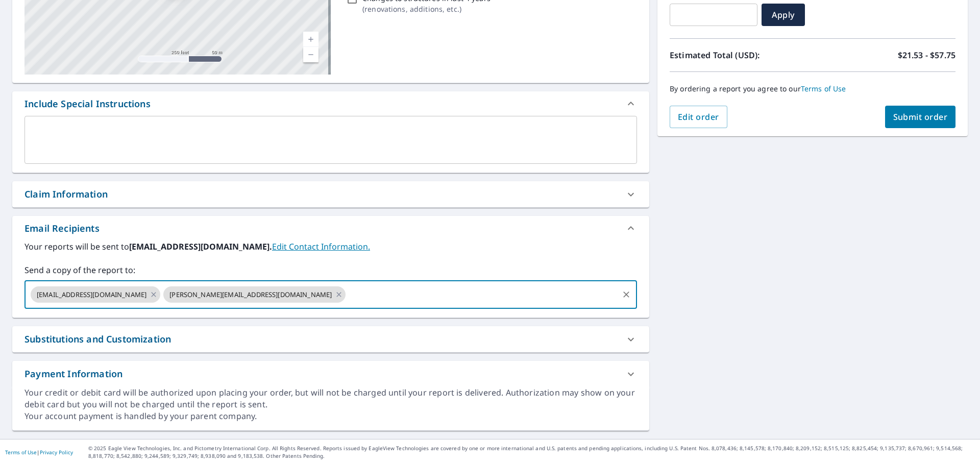 The height and width of the screenshot is (465, 980). Describe the element at coordinates (783, 15) in the screenshot. I see `button: Apply` at that location.